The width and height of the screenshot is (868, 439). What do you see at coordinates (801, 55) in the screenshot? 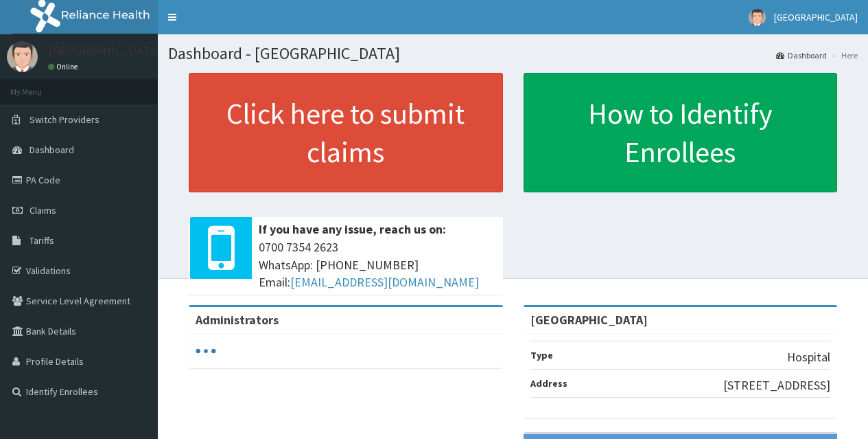
I see `a: Dashboard` at bounding box center [801, 55].